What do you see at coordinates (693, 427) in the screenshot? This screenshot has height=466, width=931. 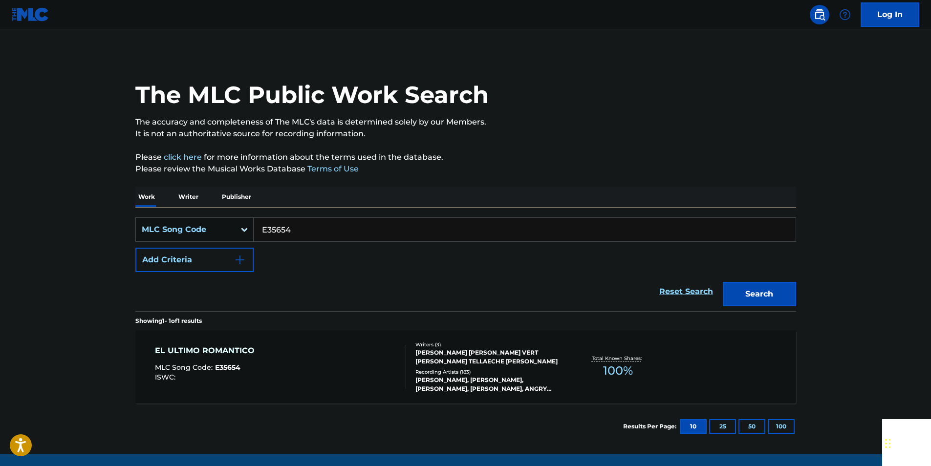 I see `button: 10` at bounding box center [693, 427].